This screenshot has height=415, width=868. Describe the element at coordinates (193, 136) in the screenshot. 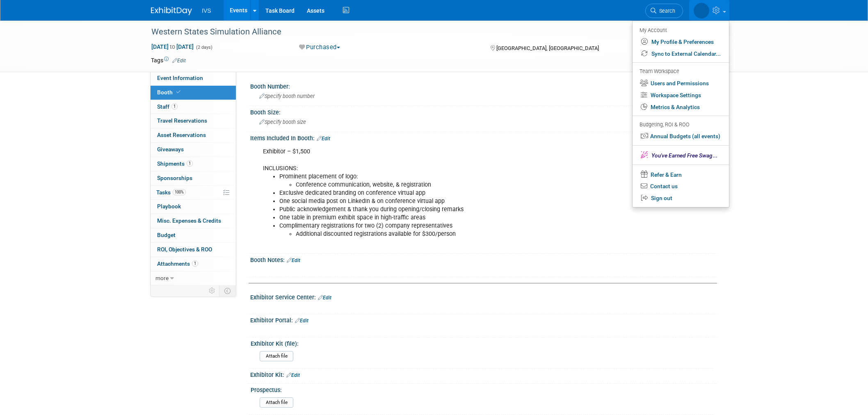

I see `a: Asset Reservations` at that location.